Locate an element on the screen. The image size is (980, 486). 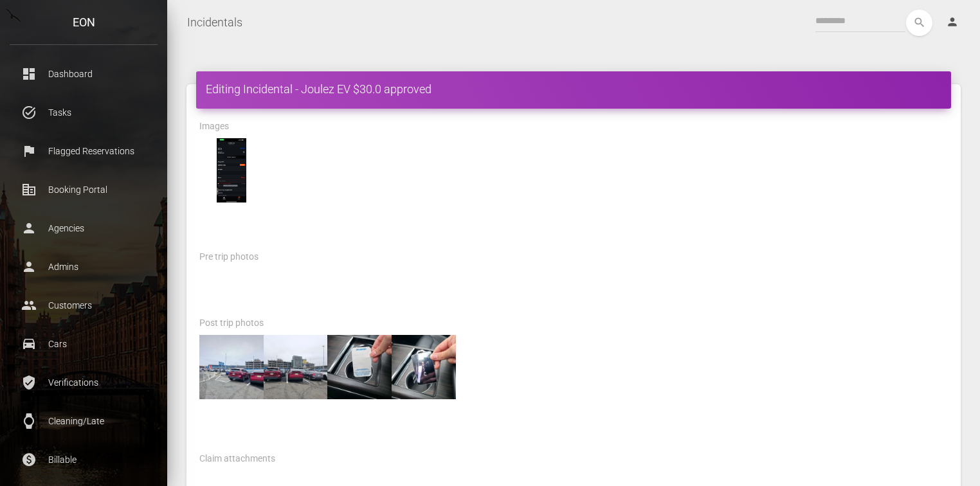
p: Dashboard is located at coordinates (83, 74).